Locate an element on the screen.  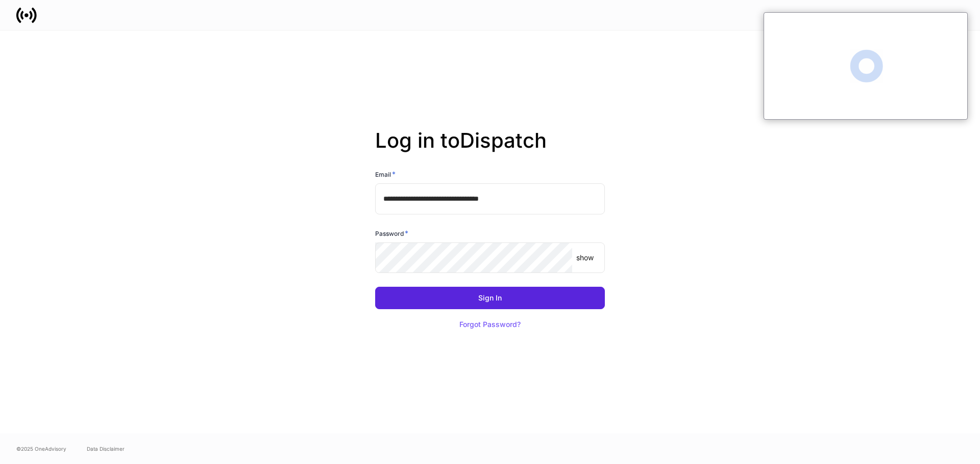
div: Sign In is located at coordinates (490, 298).